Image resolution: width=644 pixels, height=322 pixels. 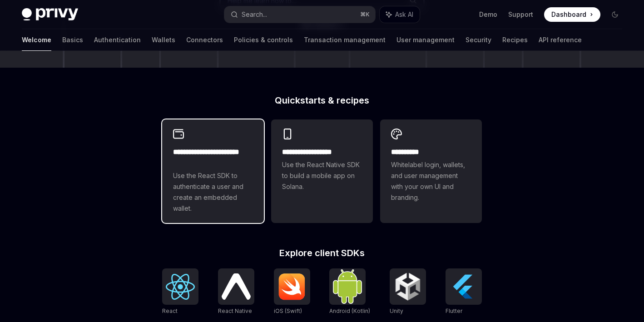 I want to click on a: Security, so click(x=478, y=40).